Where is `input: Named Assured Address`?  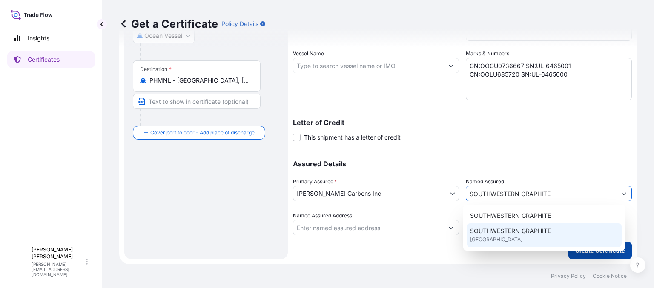
input: Named Assured Address is located at coordinates (368, 228).